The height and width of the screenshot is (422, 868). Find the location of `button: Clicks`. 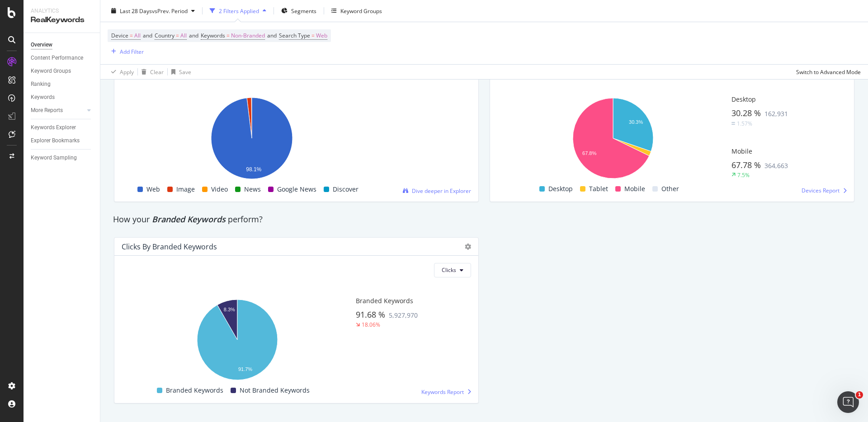

button: Clicks is located at coordinates (453, 270).